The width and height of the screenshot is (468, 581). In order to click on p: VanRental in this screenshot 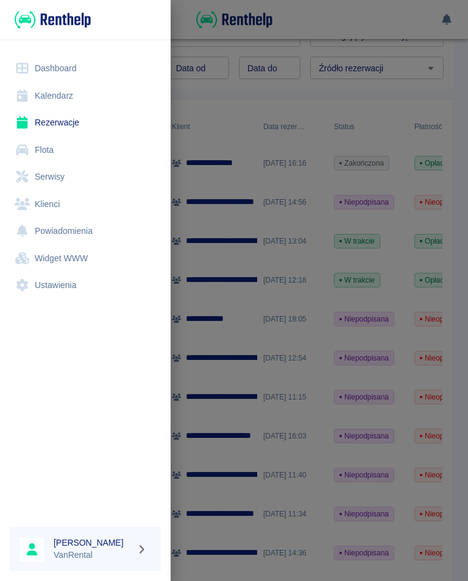, I will do `click(93, 555)`.